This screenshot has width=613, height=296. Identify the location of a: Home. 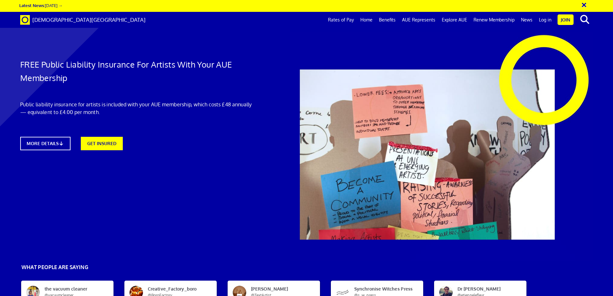
(366, 20).